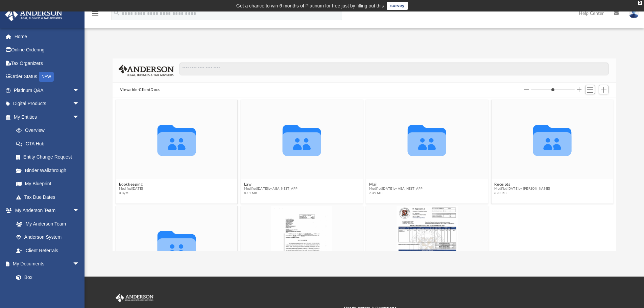 Image resolution: width=644 pixels, height=308 pixels. What do you see at coordinates (49, 144) in the screenshot?
I see `a: CTA Hub` at bounding box center [49, 144].